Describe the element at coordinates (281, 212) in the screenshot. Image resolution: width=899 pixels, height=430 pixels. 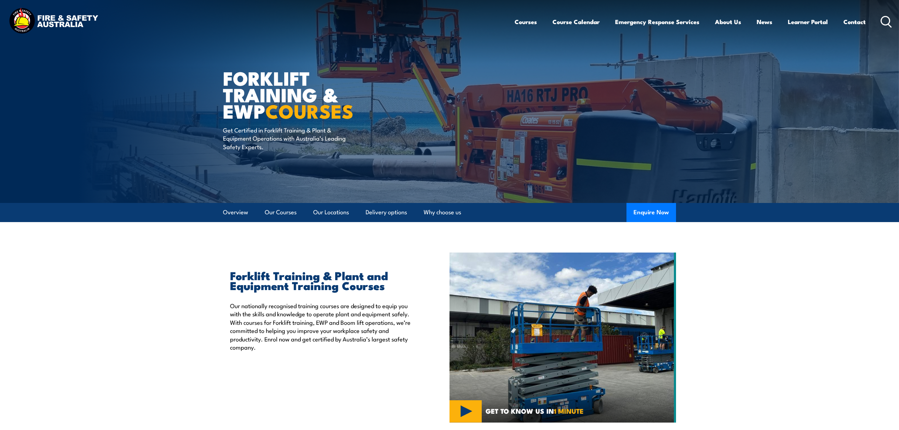
I see `a: Our Courses` at that location.